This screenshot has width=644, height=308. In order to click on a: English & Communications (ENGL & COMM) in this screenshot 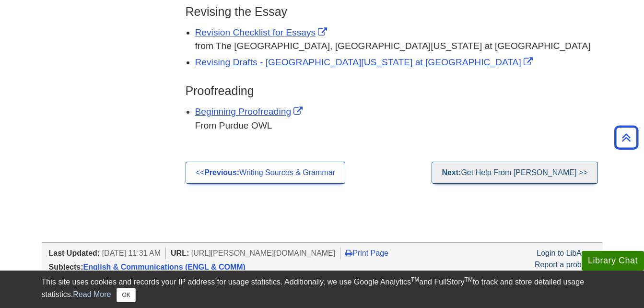, I will do `click(164, 267)`.